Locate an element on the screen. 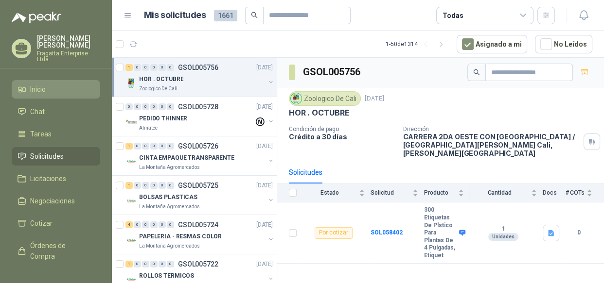 The width and height of the screenshot is (604, 283). img: Logo peakr is located at coordinates (36, 17).